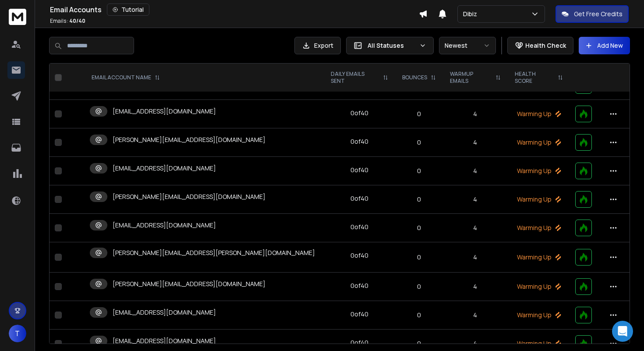 This screenshot has width=644, height=351. I want to click on button: Tutorial, so click(128, 9).